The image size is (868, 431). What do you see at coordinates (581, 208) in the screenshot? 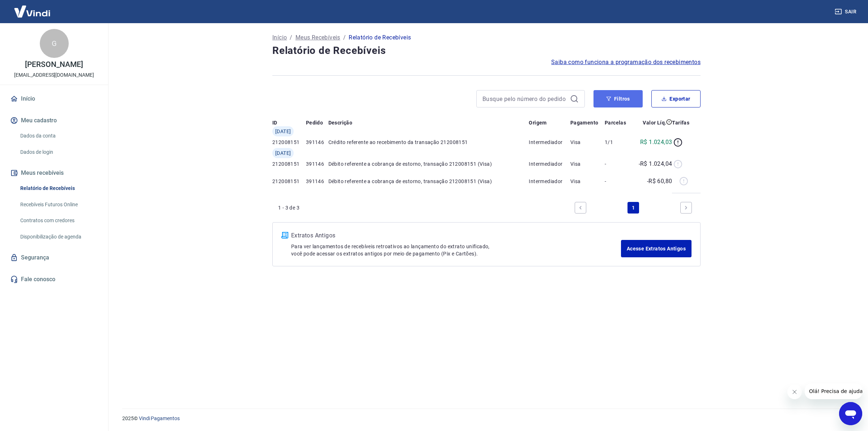
I see `a: Previous page` at bounding box center [581, 208].